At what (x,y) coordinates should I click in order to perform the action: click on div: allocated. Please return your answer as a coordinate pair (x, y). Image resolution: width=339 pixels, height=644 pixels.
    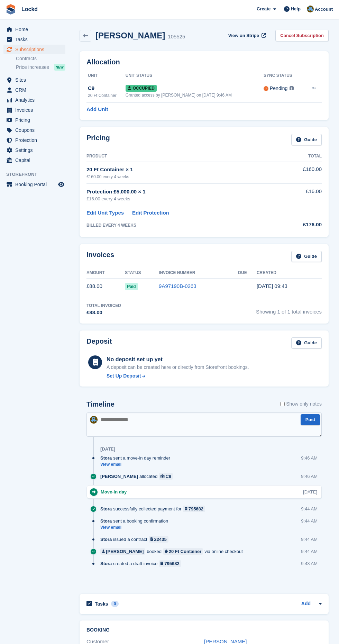
    Looking at the image, I should click on (138, 476).